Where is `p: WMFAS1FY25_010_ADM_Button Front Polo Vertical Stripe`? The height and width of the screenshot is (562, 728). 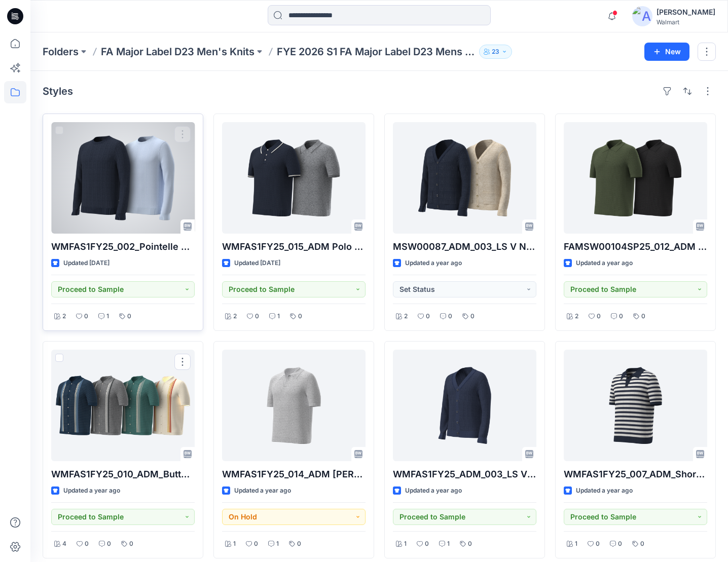
p: WMFAS1FY25_010_ADM_Button Front Polo Vertical Stripe is located at coordinates (123, 474).